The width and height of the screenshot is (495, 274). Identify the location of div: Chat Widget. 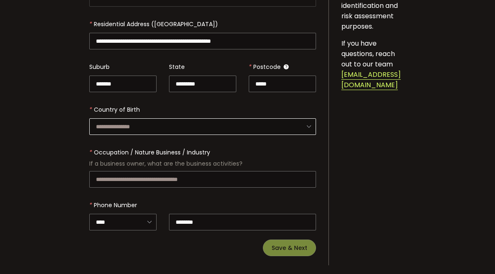
(445, 229).